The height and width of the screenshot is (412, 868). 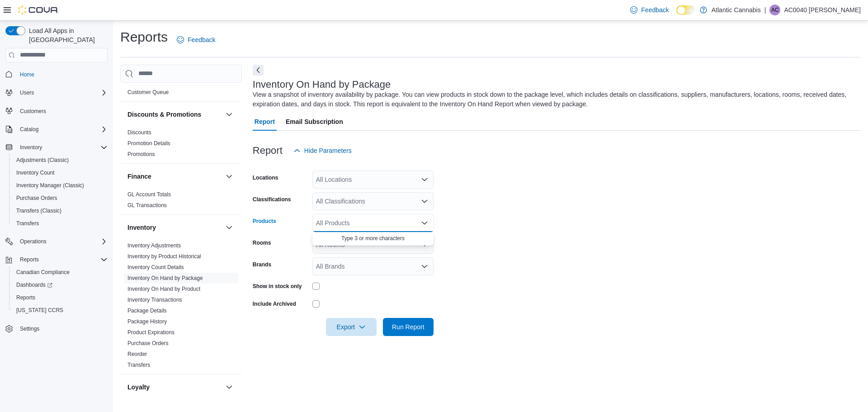 What do you see at coordinates (736, 10) in the screenshot?
I see `p: Atlantic Cannabis` at bounding box center [736, 10].